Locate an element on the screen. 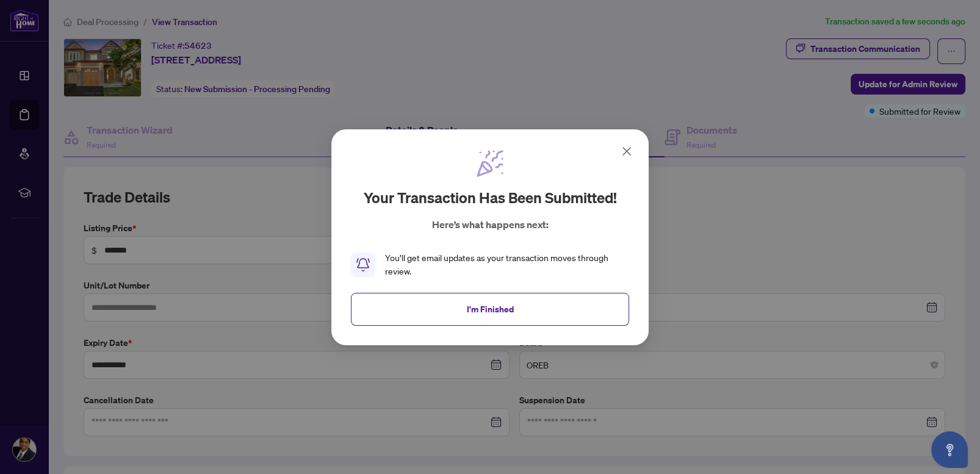 Image resolution: width=980 pixels, height=474 pixels. button: Open asap is located at coordinates (950, 449).